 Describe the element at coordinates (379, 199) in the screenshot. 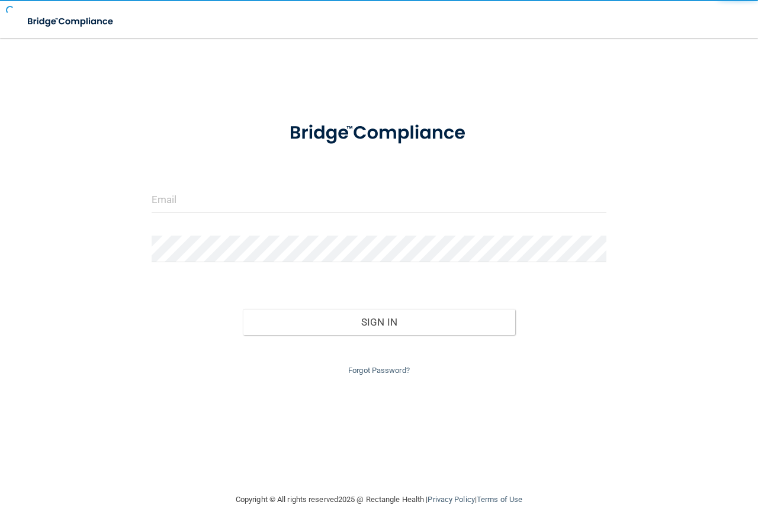

I see `input: Email` at that location.